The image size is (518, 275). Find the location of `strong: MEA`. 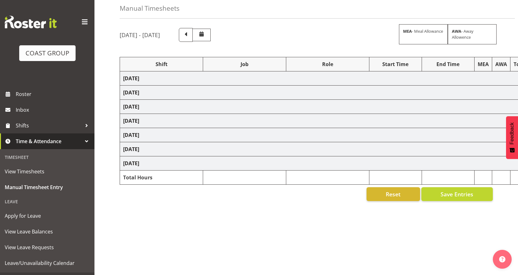

strong: MEA is located at coordinates (408, 31).